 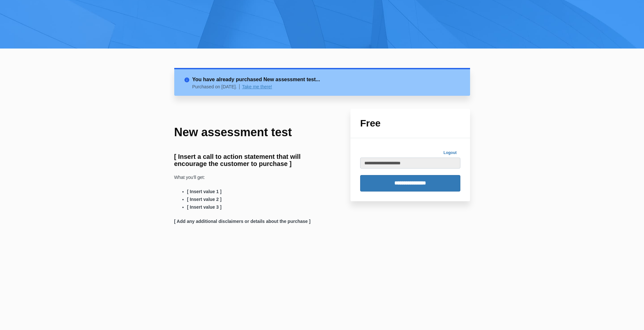 What do you see at coordinates (410, 123) in the screenshot?
I see `h1: Free` at bounding box center [410, 123].